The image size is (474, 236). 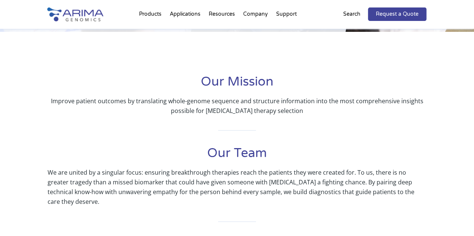 What do you see at coordinates (237, 187) in the screenshot?
I see `p: We are united by a singular focus: ensuring breakthrough therapies reach the patients they were c...` at bounding box center [237, 187].